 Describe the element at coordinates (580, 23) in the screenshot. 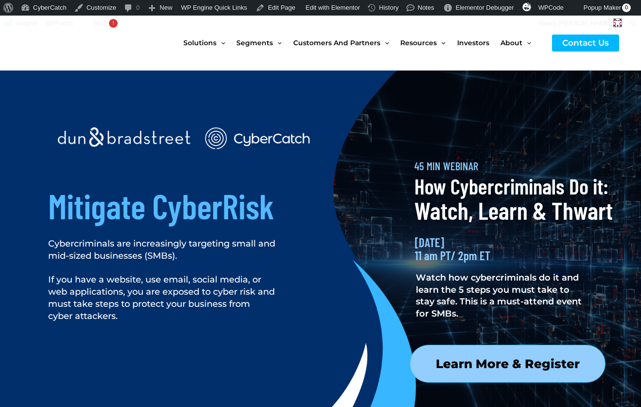

I see `a: Howdy,` at that location.